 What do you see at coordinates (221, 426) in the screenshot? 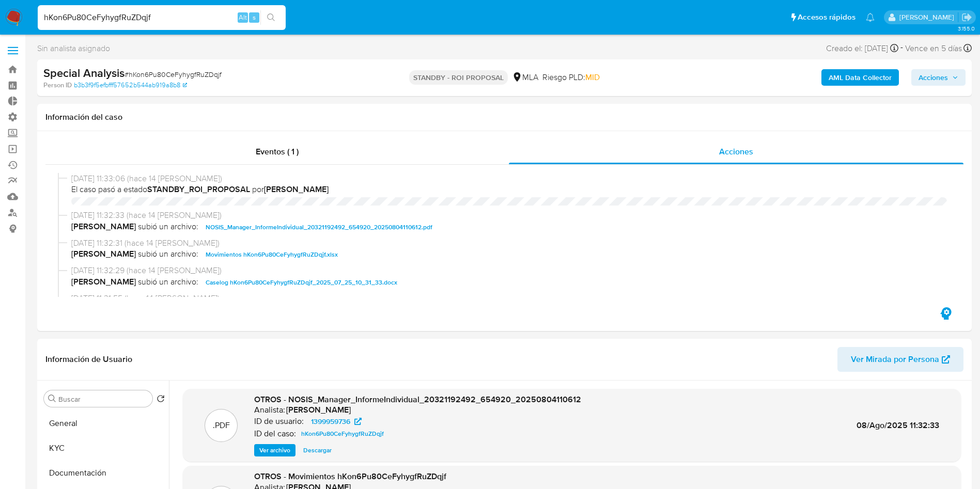
I see `p: .PDF` at bounding box center [221, 426].